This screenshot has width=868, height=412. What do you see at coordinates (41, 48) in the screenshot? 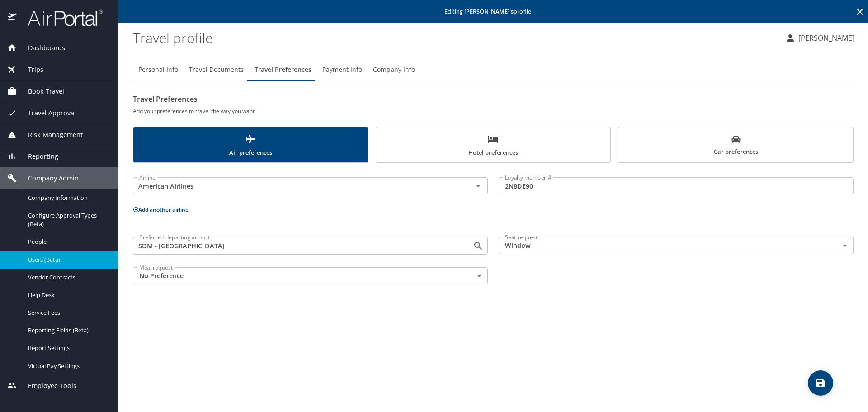
I see `span: Dashboards` at bounding box center [41, 48].